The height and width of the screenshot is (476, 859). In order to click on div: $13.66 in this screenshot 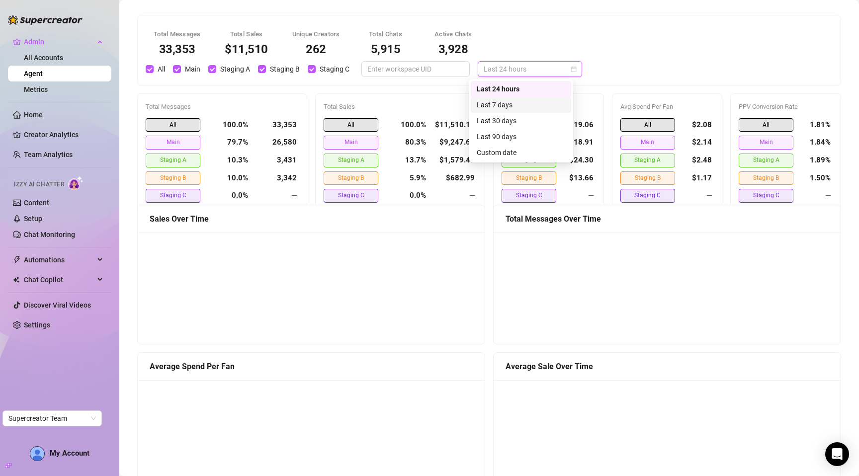, I will do `click(579, 178)`.